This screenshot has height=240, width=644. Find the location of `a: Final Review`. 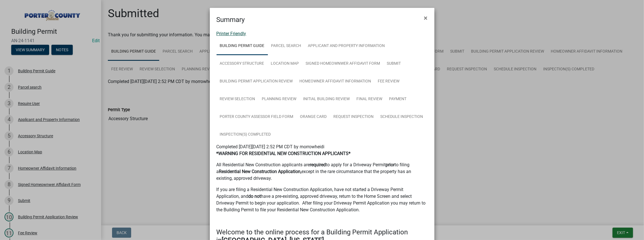

a: Final Review is located at coordinates (370, 99).